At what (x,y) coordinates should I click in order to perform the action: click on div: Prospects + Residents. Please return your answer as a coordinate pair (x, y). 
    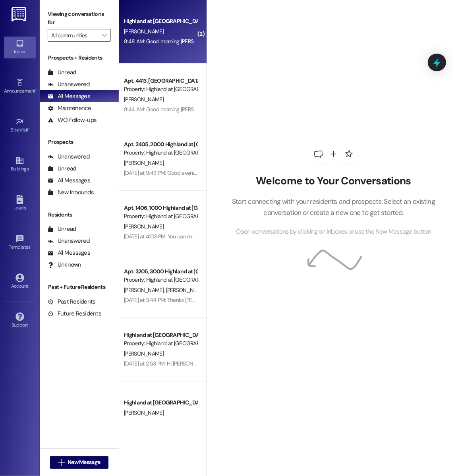
    Looking at the image, I should click on (79, 58).